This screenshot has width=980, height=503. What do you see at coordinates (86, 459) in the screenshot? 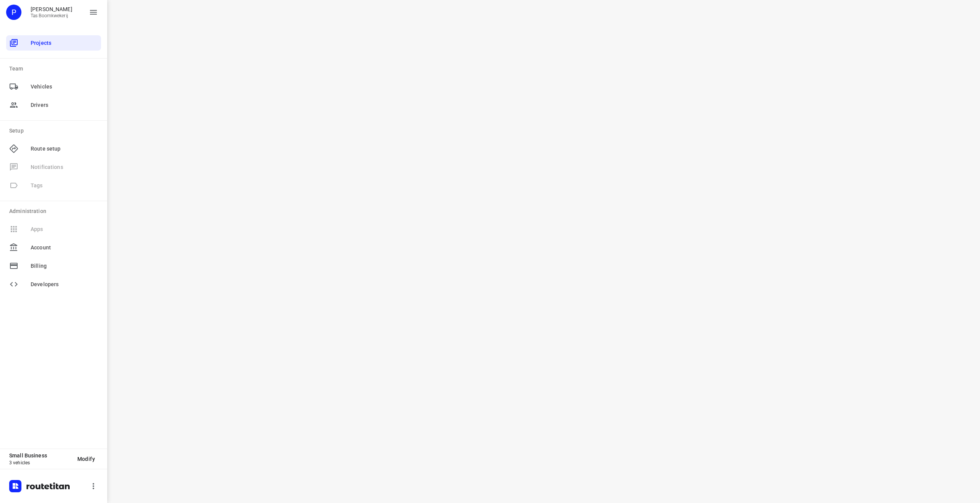
I see `button: Modify` at bounding box center [86, 459].